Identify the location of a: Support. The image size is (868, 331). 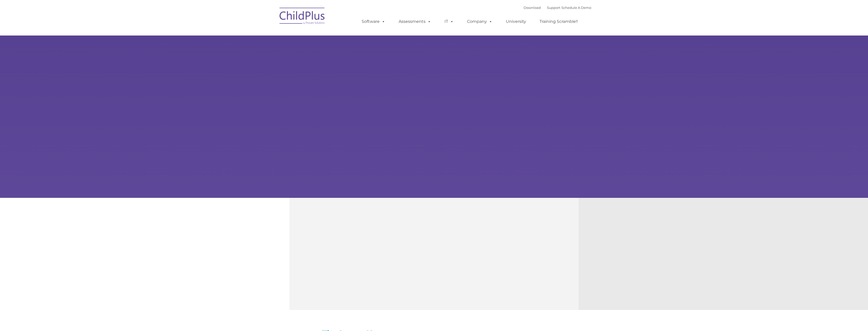
(553, 8).